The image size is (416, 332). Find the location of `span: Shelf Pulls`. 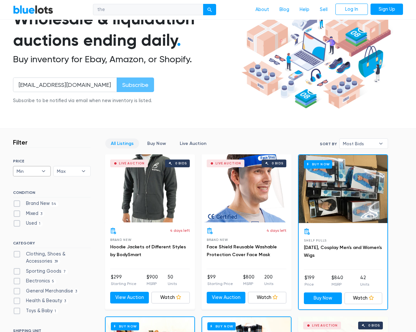

span: Shelf Pulls is located at coordinates (315, 241).